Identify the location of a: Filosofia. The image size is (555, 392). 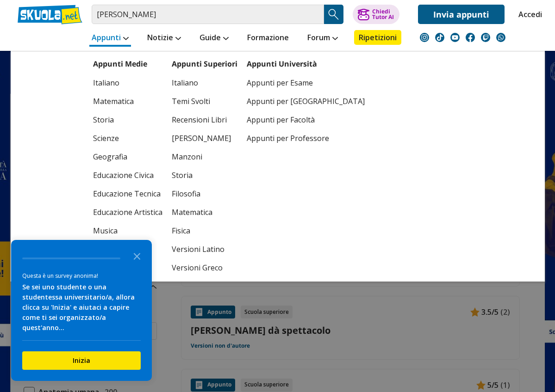
(205, 194).